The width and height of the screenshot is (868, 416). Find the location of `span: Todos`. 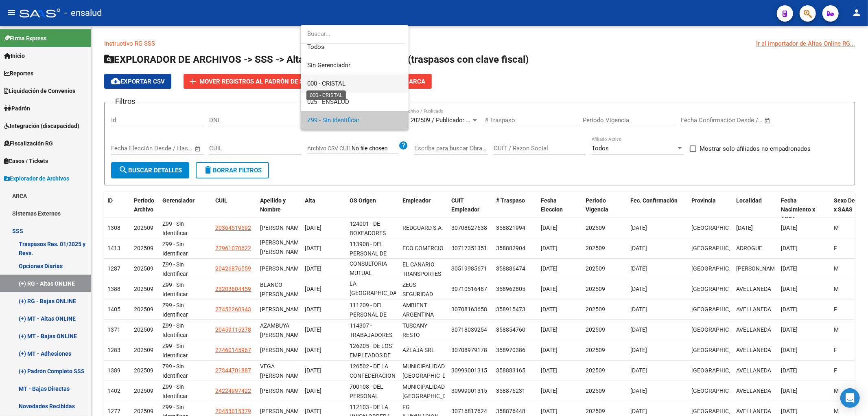

span: Todos is located at coordinates (354, 47).